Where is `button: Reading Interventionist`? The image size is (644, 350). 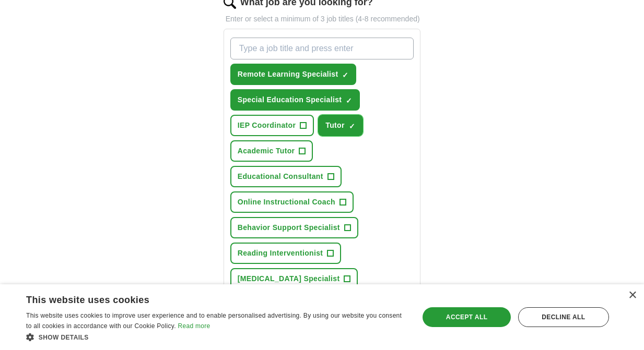
button: Reading Interventionist is located at coordinates (286, 253).